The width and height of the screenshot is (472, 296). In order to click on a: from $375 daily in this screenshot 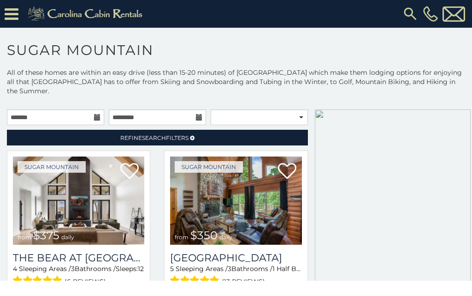, I will do `click(78, 200)`.